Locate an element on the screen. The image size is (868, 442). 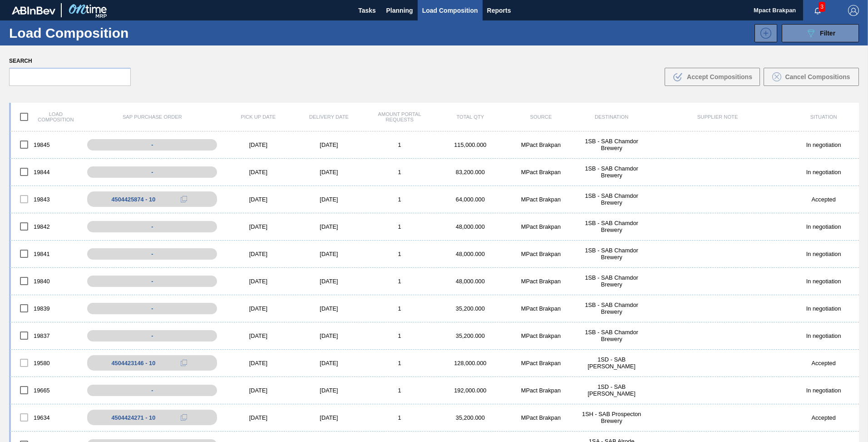
div: 19837 is located at coordinates (46, 336).